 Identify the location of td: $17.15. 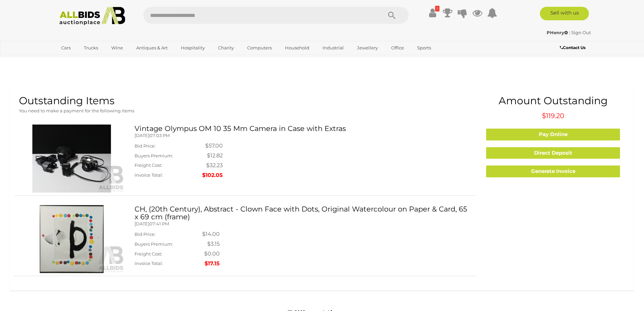
(211, 264).